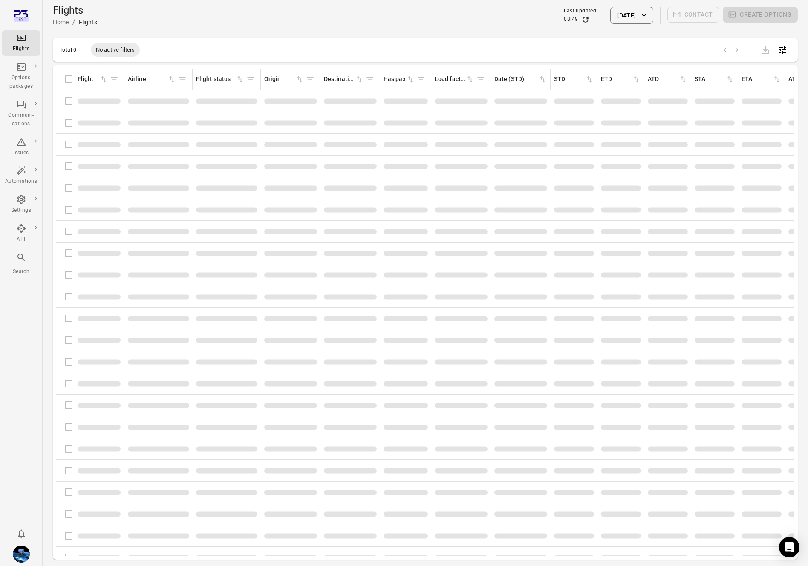  Describe the element at coordinates (21, 76) in the screenshot. I see `a: Options packages` at that location.